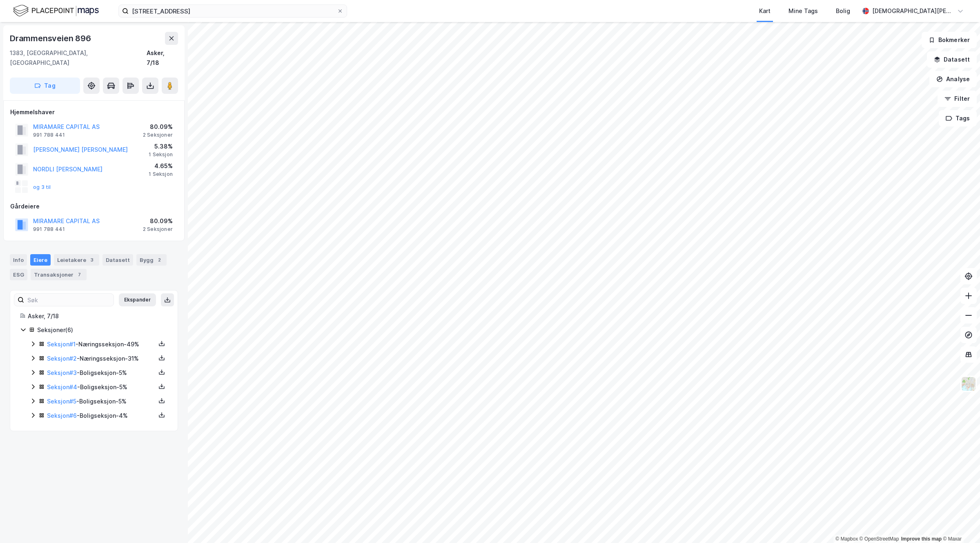 This screenshot has width=980, height=543. I want to click on a: Seksjon#3, so click(62, 373).